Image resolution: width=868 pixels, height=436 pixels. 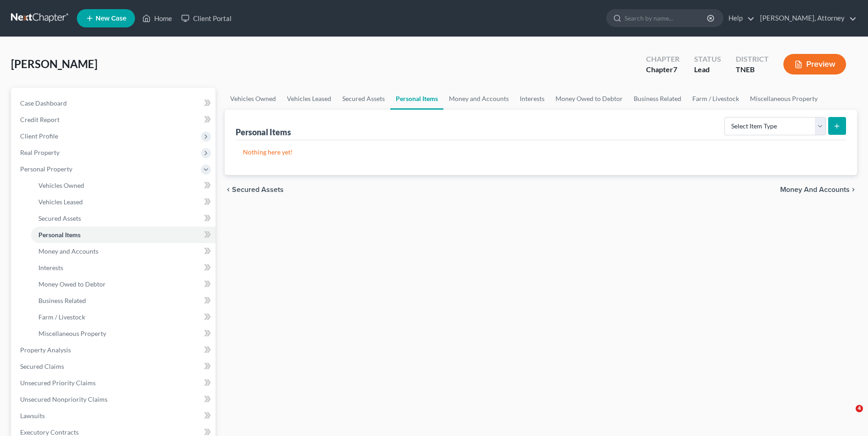 I want to click on span: Personal Property, so click(x=46, y=168).